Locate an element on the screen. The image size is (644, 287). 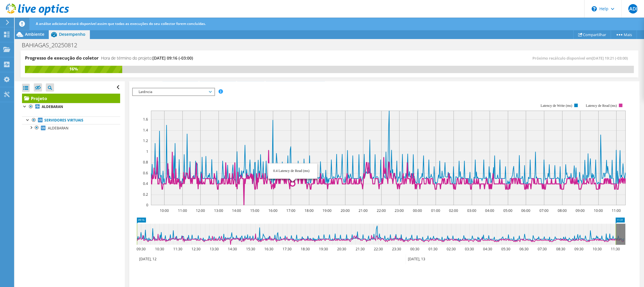
text: 19:00 is located at coordinates (327, 210).